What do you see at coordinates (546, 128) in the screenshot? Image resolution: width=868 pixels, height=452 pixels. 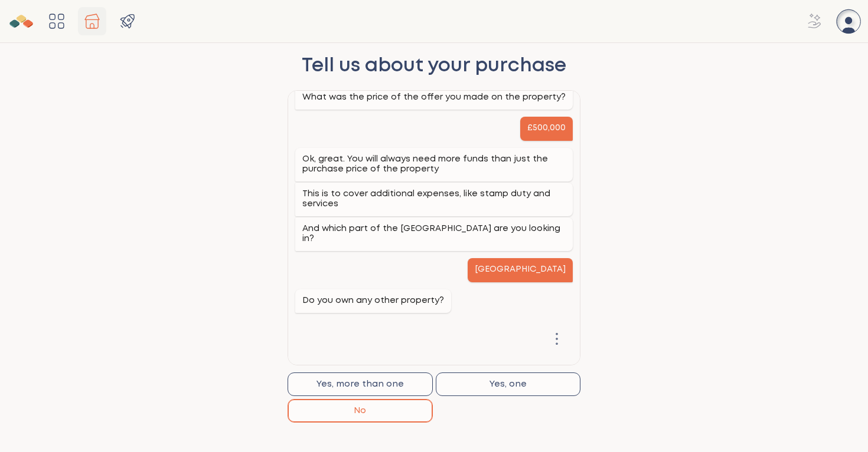 I see `div: £500,000` at bounding box center [546, 128].